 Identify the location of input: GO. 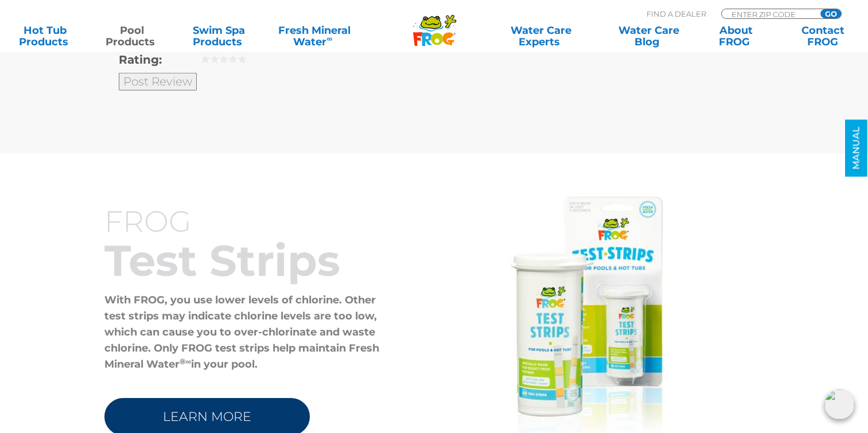
(831, 14).